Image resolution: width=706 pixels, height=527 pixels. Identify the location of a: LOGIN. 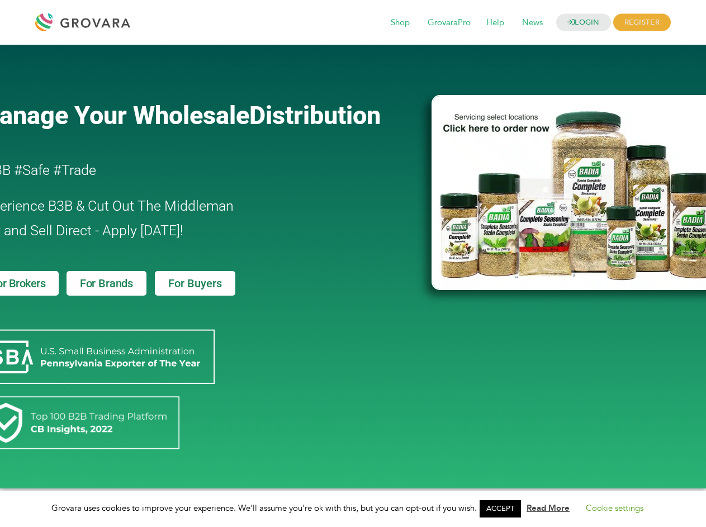
(584, 22).